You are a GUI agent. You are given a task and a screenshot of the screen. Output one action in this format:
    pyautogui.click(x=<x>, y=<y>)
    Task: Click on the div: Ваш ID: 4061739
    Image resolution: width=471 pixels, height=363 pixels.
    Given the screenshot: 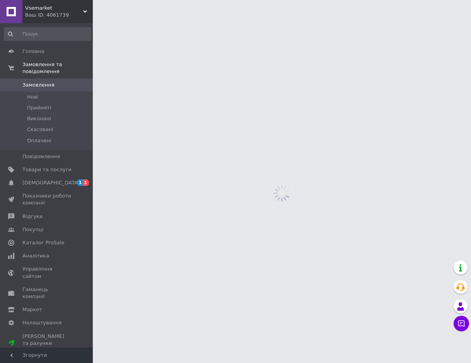 What is the action you would take?
    pyautogui.click(x=59, y=15)
    